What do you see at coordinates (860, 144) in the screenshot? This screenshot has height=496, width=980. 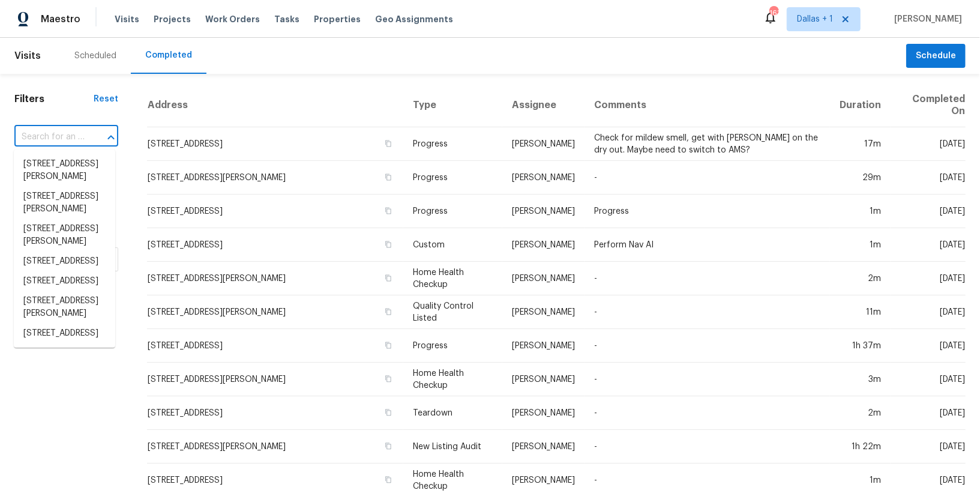 I see `td: 17m` at bounding box center [860, 144].